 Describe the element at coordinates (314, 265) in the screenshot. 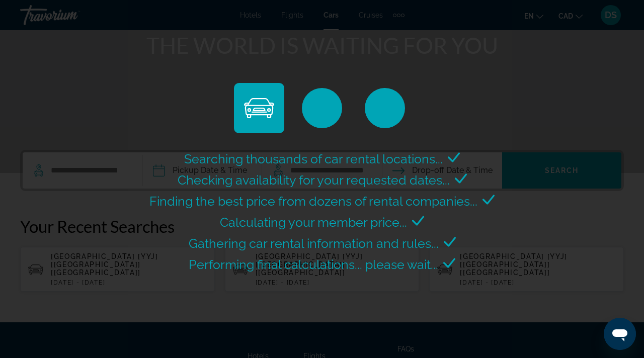

I see `span: Performing final calculations... please wait...` at that location.